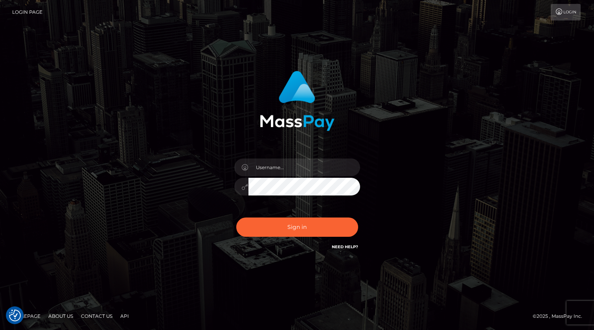 This screenshot has width=594, height=330. I want to click on img: Revisit consent button, so click(15, 315).